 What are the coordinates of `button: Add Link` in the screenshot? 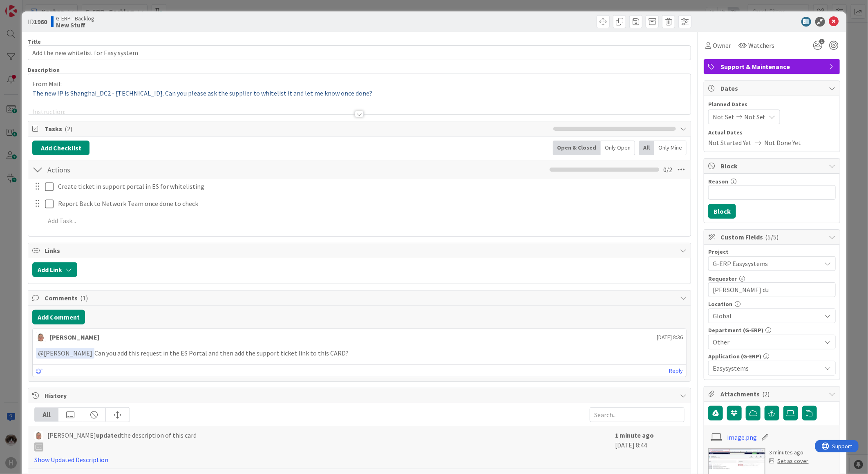 It's located at (55, 270).